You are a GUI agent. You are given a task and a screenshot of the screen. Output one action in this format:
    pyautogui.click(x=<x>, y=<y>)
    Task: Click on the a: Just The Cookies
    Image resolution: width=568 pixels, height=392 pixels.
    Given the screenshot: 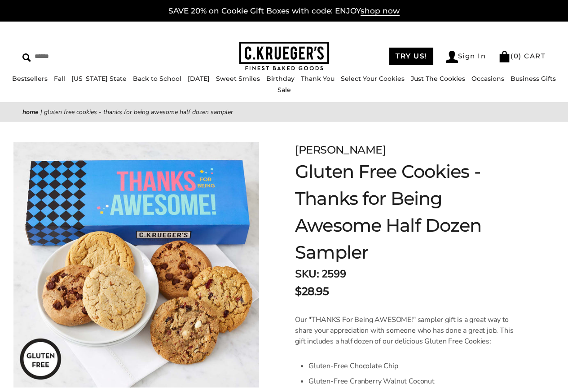 What is the action you would take?
    pyautogui.click(x=438, y=78)
    